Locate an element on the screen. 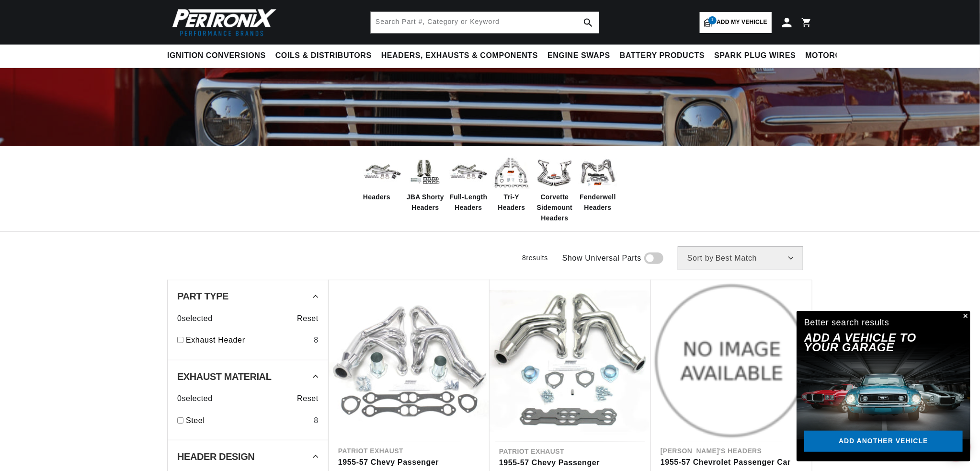 The image size is (980, 471). summary: Battery Products is located at coordinates (662, 56).